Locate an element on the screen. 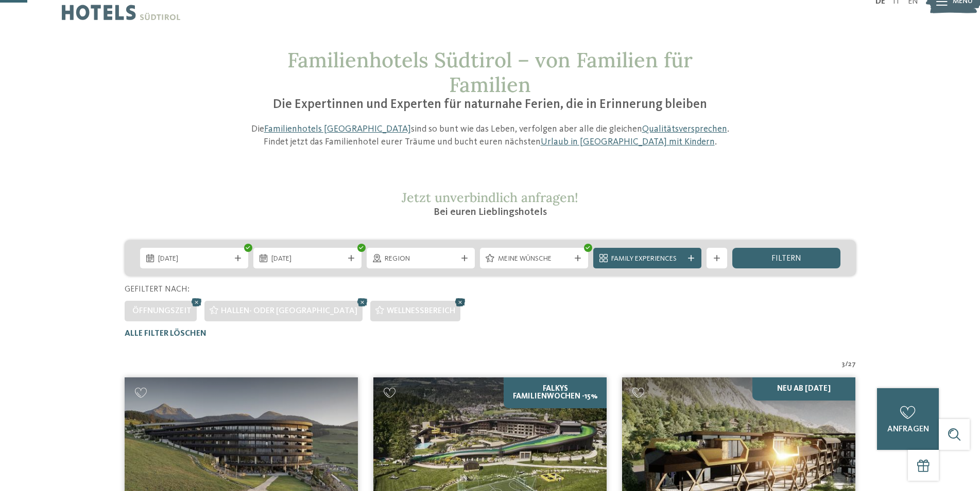 The image size is (980, 491). span: Region is located at coordinates (421, 259).